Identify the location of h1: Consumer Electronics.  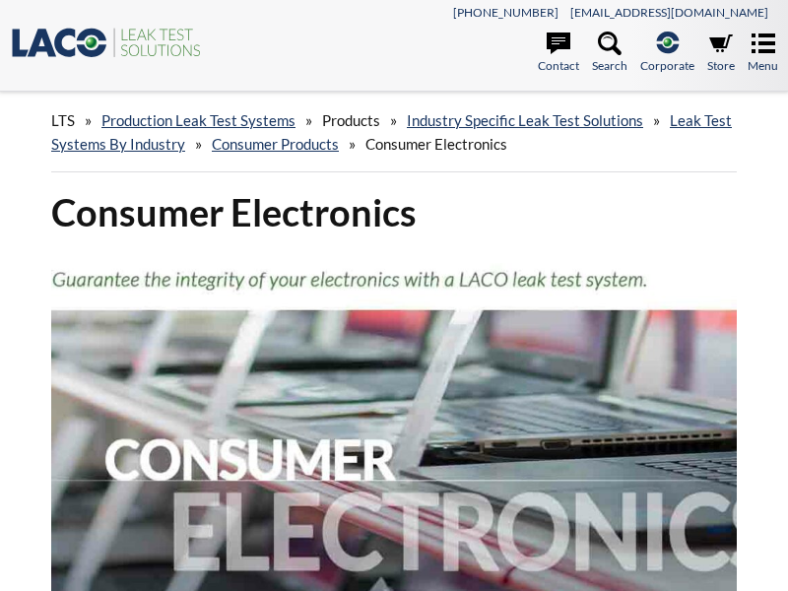
(394, 212).